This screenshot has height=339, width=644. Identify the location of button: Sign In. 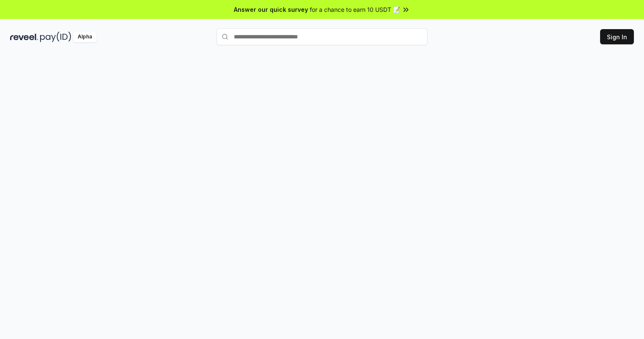
(617, 37).